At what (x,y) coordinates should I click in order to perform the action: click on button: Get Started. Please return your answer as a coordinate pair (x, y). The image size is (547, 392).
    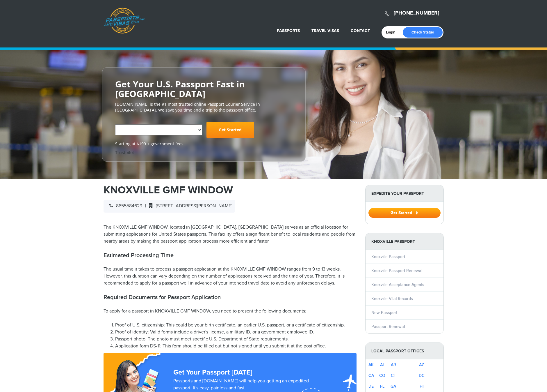
    Looking at the image, I should click on (404, 213).